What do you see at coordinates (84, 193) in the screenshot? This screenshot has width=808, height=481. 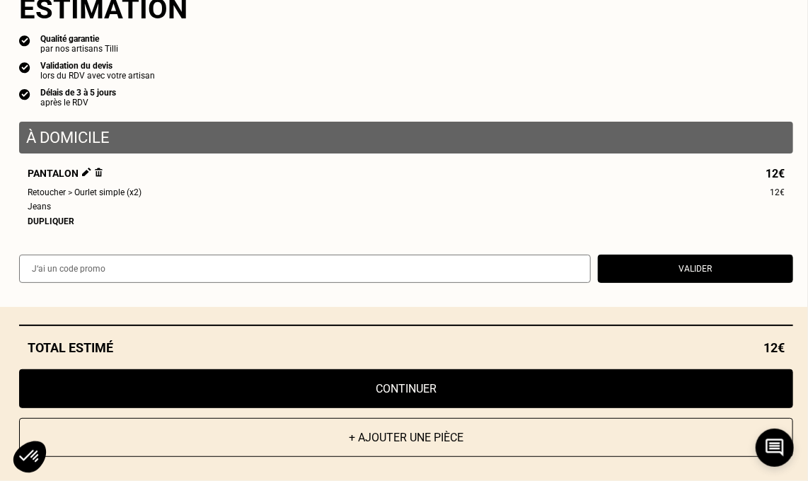 I see `span: Retoucher > Ourlet simple (x2)` at bounding box center [84, 193].